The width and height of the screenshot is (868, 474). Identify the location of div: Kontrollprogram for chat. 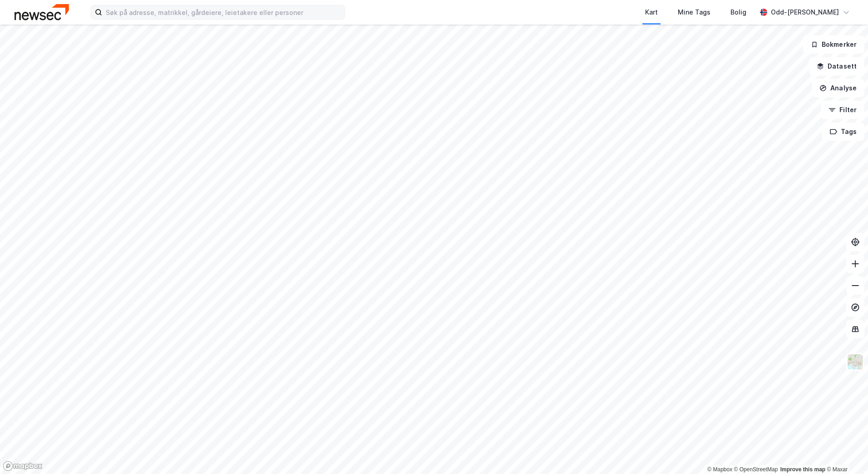
(845, 452).